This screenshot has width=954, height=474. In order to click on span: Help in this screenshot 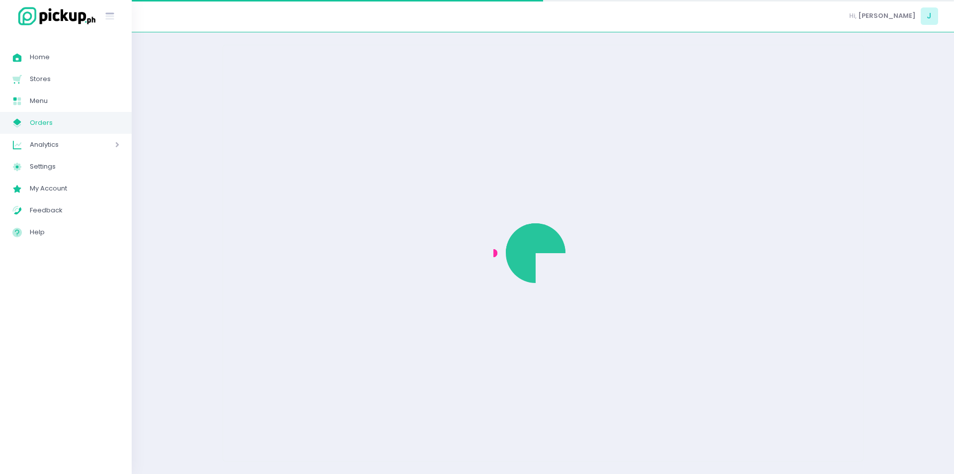, I will do `click(75, 232)`.